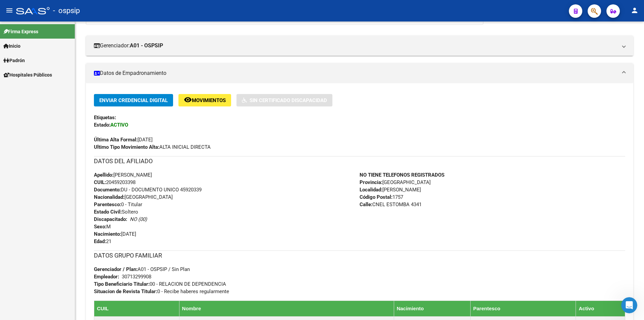  I want to click on span: DU - DOCUMENTO UNICO 45920339, so click(148, 189).